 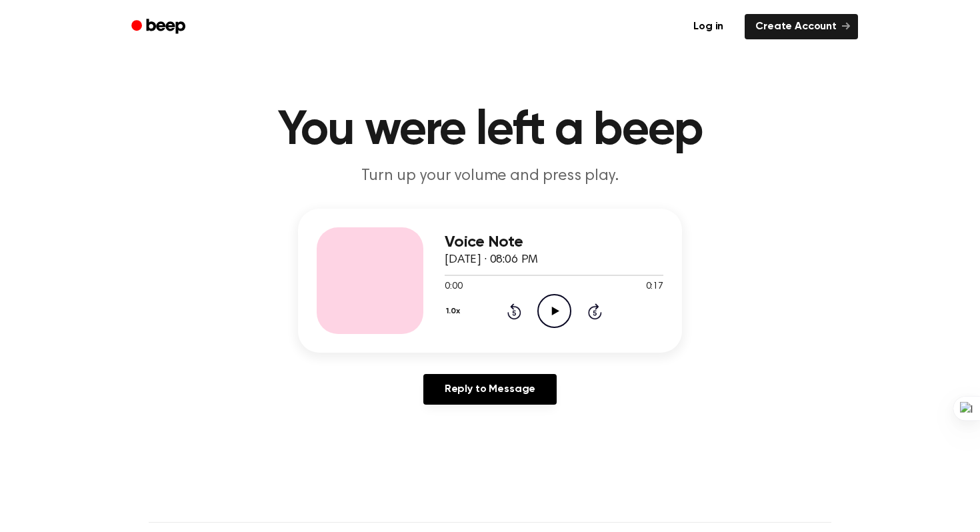 I want to click on a: Beep, so click(x=159, y=27).